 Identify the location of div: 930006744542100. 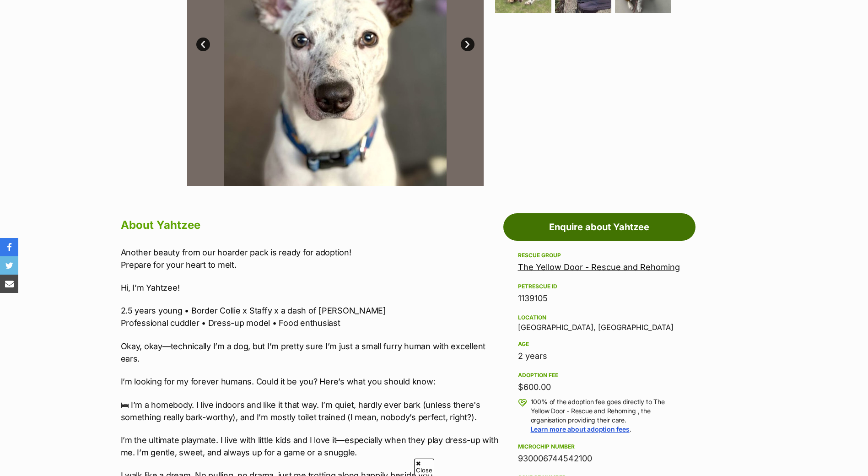
(599, 458).